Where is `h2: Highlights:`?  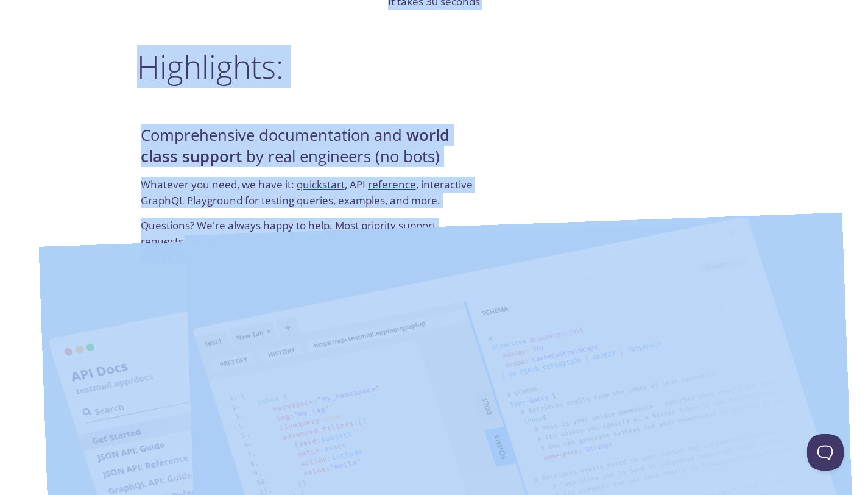 h2: Highlights: is located at coordinates (434, 66).